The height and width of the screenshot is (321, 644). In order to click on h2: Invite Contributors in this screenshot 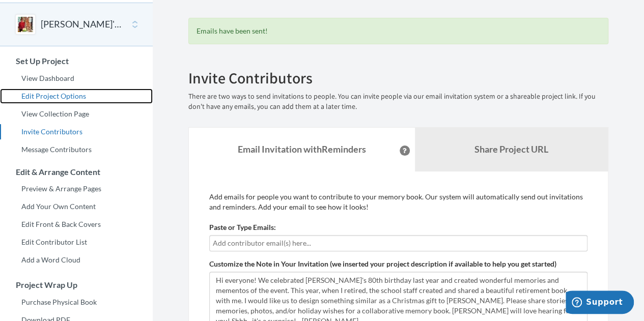, I will do `click(398, 78)`.